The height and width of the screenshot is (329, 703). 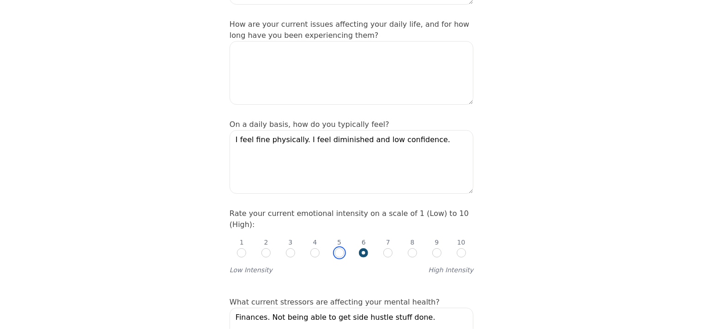 What do you see at coordinates (413, 243) in the screenshot?
I see `p: 8` at bounding box center [413, 243].